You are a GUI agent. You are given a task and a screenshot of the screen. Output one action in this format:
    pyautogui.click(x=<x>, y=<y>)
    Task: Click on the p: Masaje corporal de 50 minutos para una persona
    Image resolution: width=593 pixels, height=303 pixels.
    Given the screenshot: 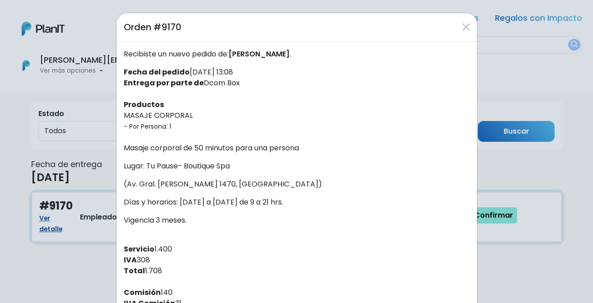 What is the action you would take?
    pyautogui.click(x=297, y=148)
    